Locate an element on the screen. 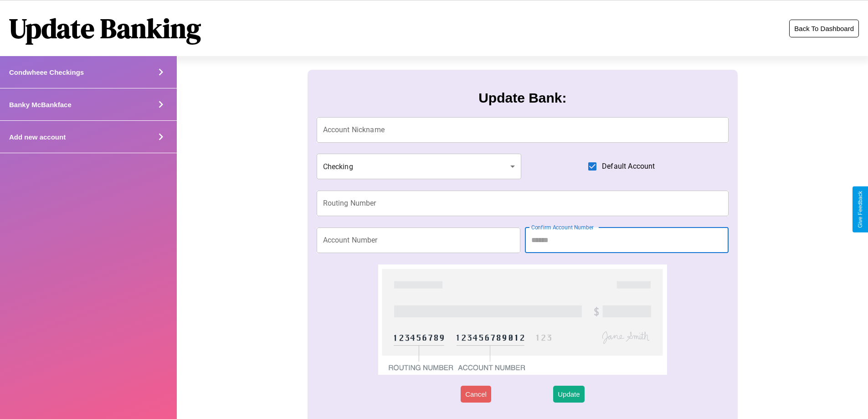  h4: Condwheee Checkings is located at coordinates (46, 72).